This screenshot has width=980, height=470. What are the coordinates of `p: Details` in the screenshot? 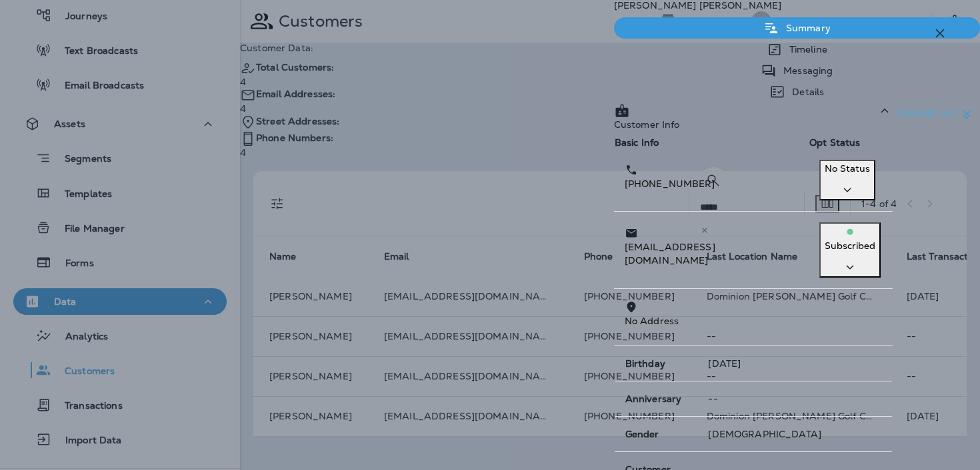 It's located at (805, 92).